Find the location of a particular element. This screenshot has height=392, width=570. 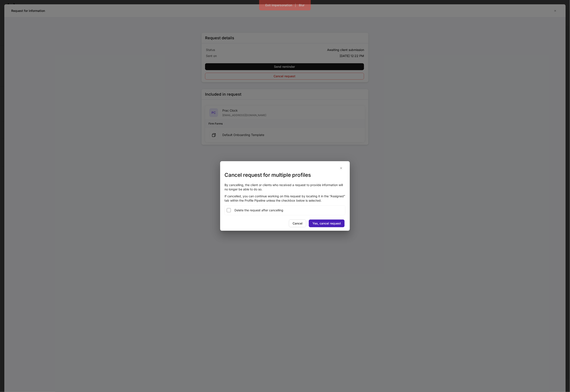

div: Cancel is located at coordinates (297, 223).